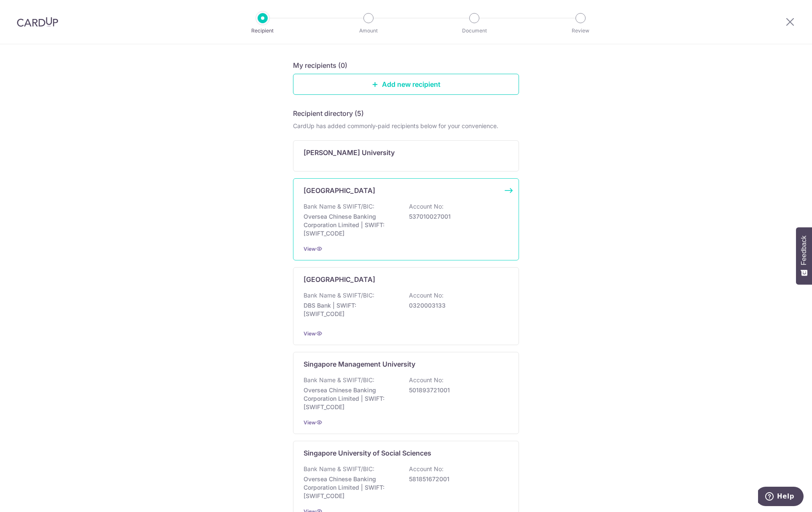 The image size is (812, 512). What do you see at coordinates (804, 256) in the screenshot?
I see `button: Feedback - Show survey` at bounding box center [804, 256].